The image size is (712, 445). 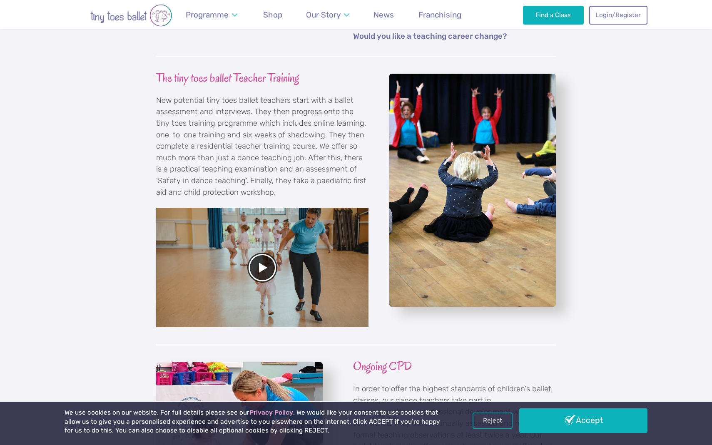 What do you see at coordinates (440, 15) in the screenshot?
I see `a: Franchising` at bounding box center [440, 15].